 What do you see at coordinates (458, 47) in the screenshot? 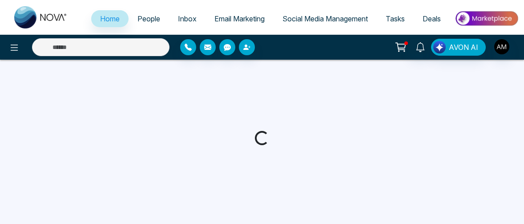
I see `button: AVON AI` at bounding box center [458, 47].